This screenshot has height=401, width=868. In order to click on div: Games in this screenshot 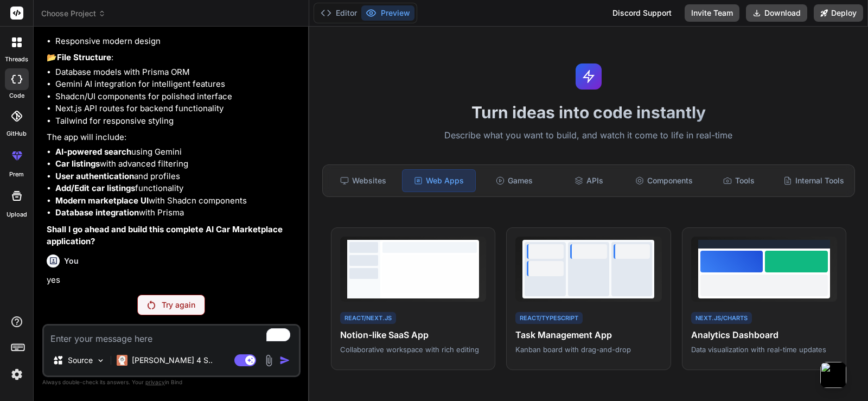, I will do `click(514, 181)`.